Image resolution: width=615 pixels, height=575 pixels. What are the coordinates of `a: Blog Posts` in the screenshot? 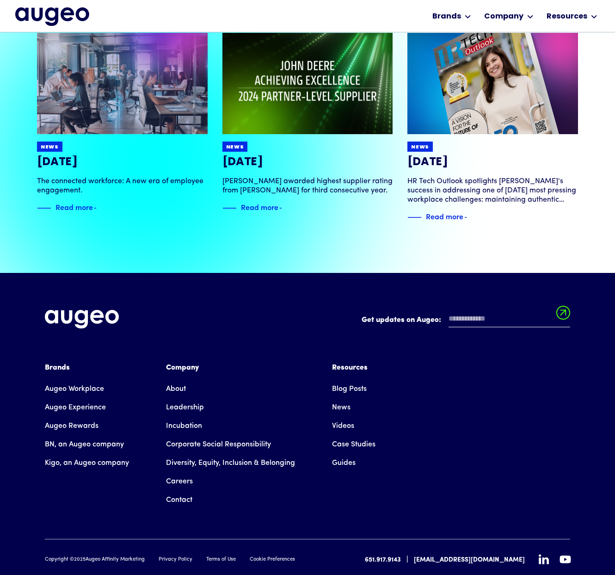 It's located at (349, 389).